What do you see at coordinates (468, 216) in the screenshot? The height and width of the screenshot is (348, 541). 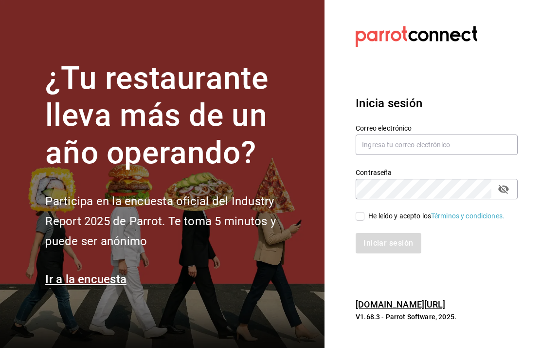 I see `a: Términos y condiciones.` at bounding box center [468, 216].